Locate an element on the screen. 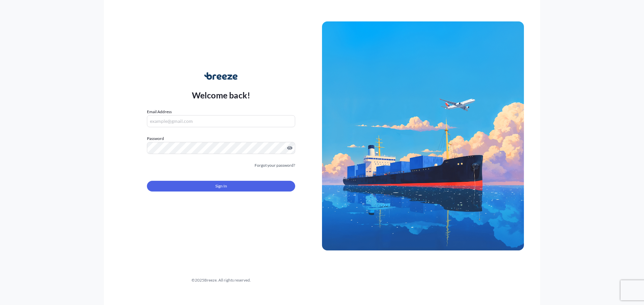 The height and width of the screenshot is (305, 644). p: Welcome back! is located at coordinates (221, 95).